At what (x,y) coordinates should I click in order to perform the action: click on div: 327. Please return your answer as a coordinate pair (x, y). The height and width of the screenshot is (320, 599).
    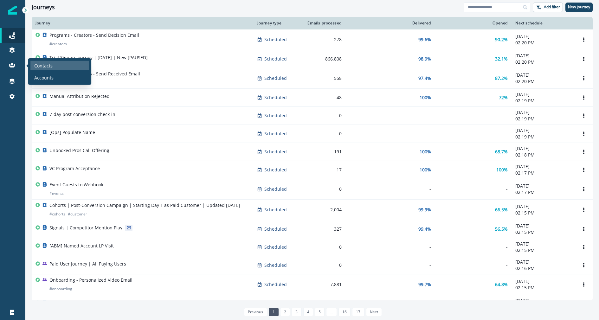
    Looking at the image, I should click on (323, 229).